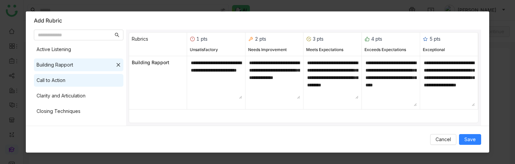  I want to click on div: Closing Techniques, so click(58, 111).